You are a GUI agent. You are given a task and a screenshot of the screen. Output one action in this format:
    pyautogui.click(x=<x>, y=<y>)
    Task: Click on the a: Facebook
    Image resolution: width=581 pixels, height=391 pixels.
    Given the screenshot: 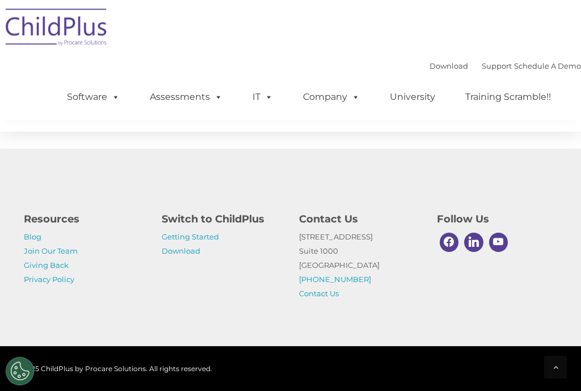 What is the action you would take?
    pyautogui.click(x=449, y=242)
    